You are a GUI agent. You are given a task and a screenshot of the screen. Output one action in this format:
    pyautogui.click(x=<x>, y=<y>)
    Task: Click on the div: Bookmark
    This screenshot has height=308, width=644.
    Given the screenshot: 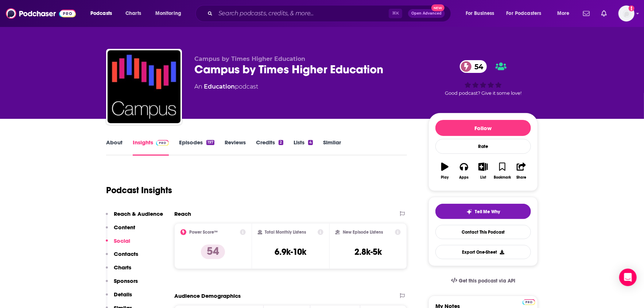 What is the action you would take?
    pyautogui.click(x=502, y=177)
    